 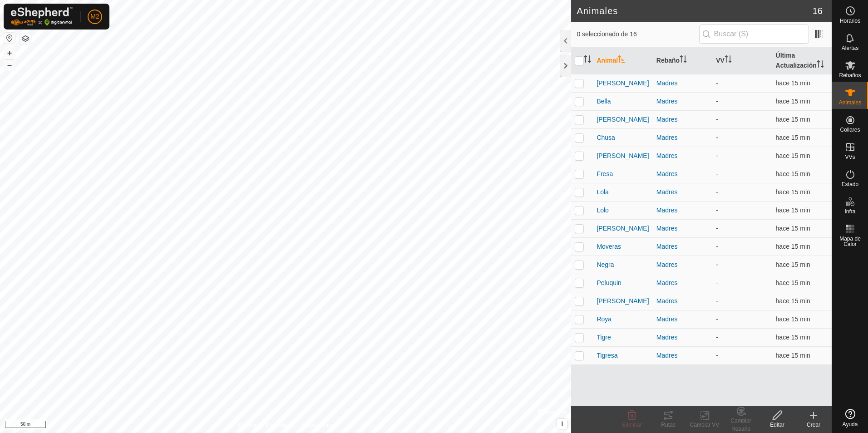 I want to click on th: Rebaño, so click(x=682, y=61).